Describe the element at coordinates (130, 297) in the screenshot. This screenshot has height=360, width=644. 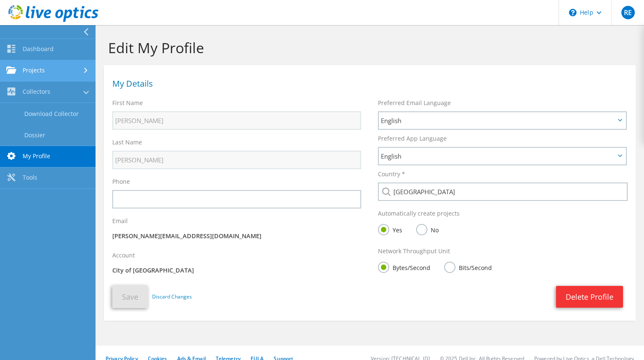
I see `button: Save` at that location.